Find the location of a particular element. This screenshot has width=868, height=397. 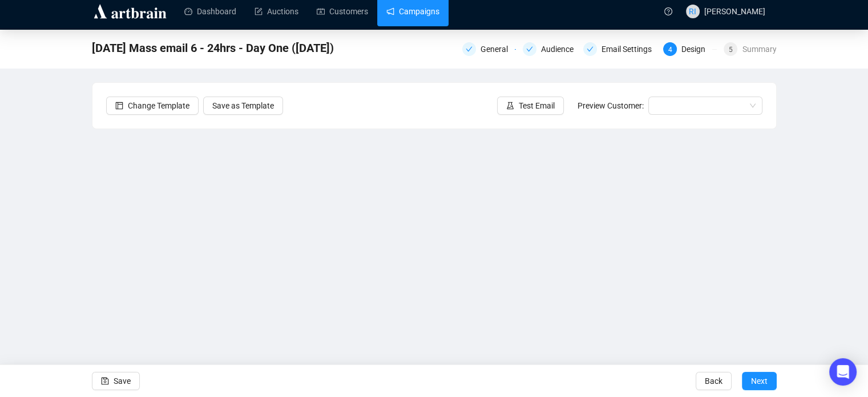

span: 4 is located at coordinates (670, 49).